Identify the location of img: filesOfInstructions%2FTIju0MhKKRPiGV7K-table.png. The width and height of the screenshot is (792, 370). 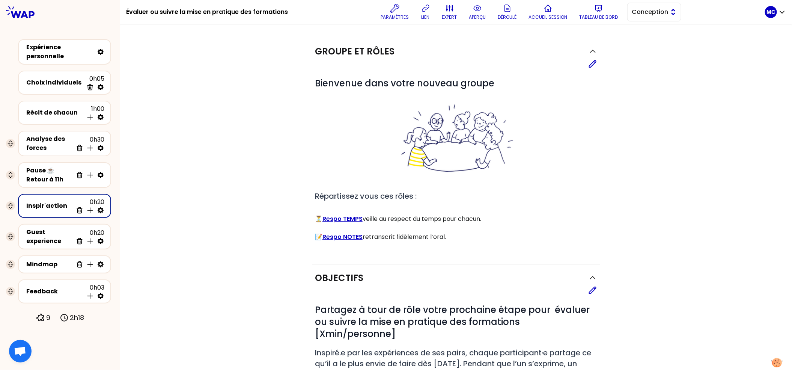
(456, 139).